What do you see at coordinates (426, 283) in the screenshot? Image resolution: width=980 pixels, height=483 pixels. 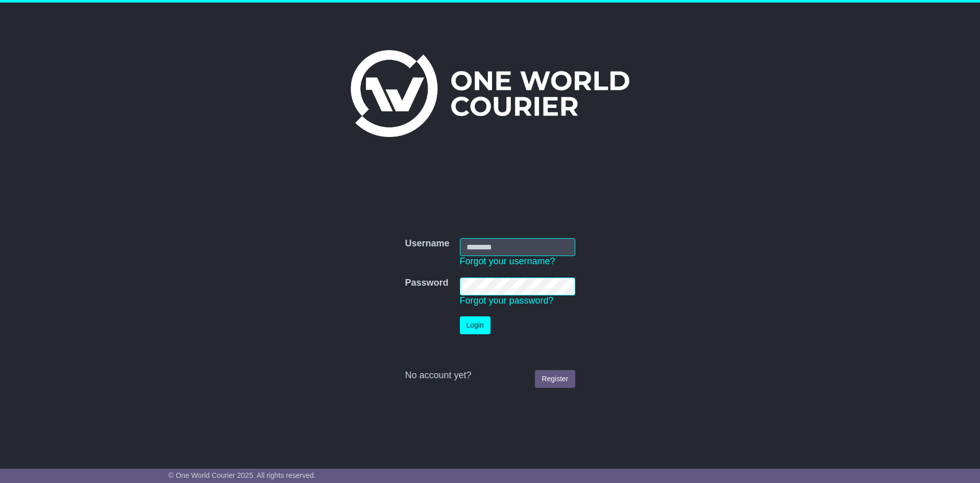 I see `label: Password` at bounding box center [426, 283].